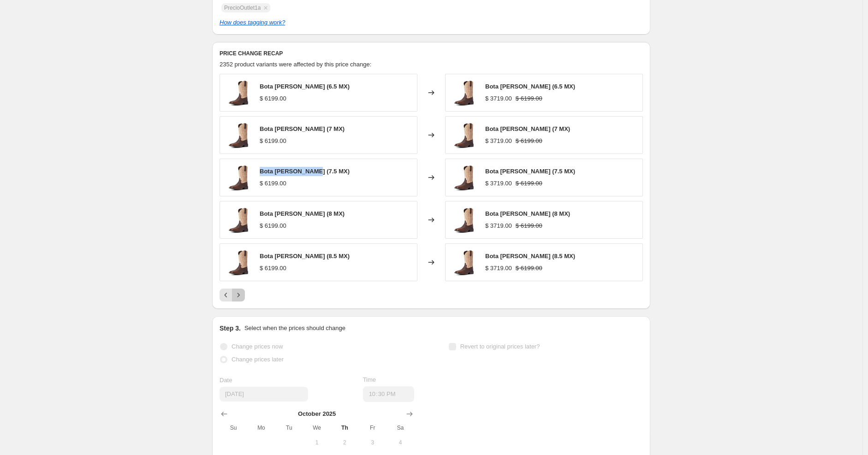 The image size is (868, 455). Describe the element at coordinates (400, 428) in the screenshot. I see `th: Saturday` at that location.